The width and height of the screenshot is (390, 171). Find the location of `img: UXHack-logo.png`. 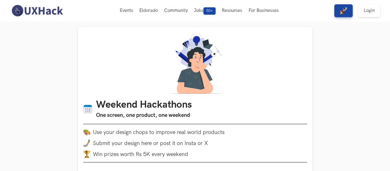

img: UXHack-logo.png is located at coordinates (37, 11).